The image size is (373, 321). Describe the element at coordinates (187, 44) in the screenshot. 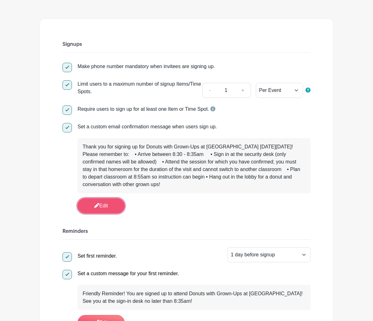

I see `h6: Signups` at that location.